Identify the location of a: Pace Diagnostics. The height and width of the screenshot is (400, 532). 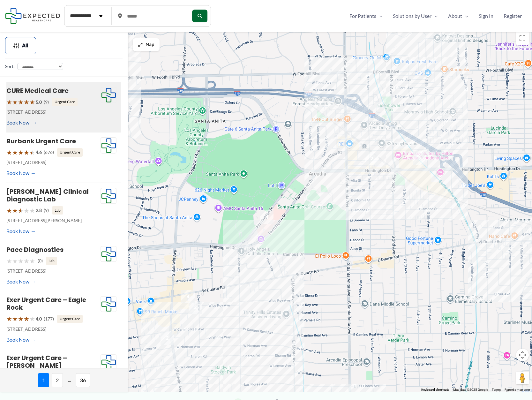
(35, 250).